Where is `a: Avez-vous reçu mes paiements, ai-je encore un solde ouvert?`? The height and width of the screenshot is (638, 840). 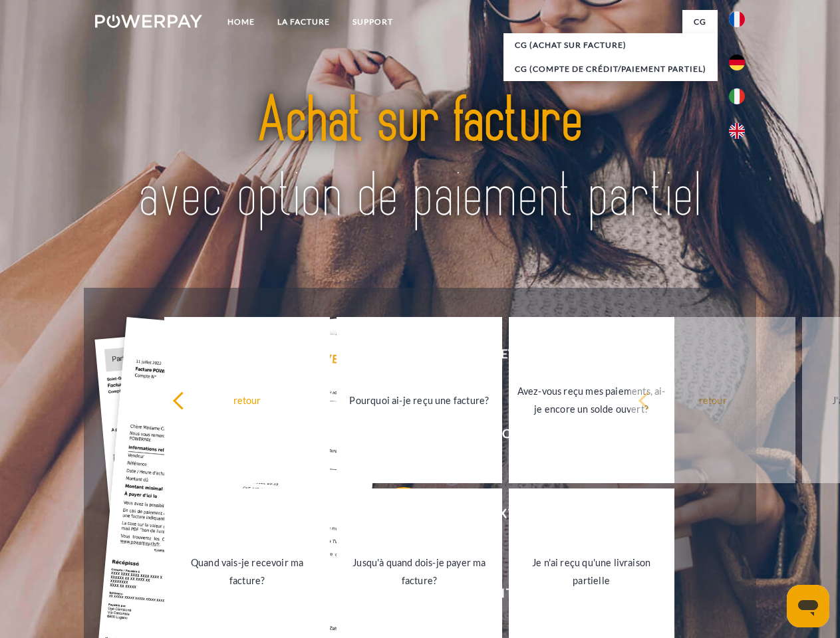
a: Avez-vous reçu mes paiements, ai-je encore un solde ouvert? is located at coordinates (591, 400).